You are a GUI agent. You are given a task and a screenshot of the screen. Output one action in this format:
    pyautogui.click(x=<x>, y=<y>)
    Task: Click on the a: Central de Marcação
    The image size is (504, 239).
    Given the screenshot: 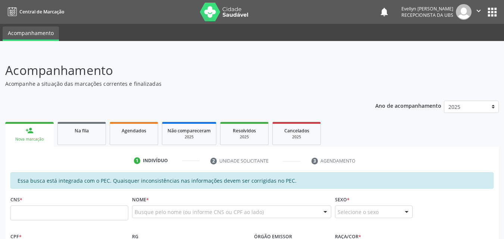 What is the action you would take?
    pyautogui.click(x=35, y=12)
    